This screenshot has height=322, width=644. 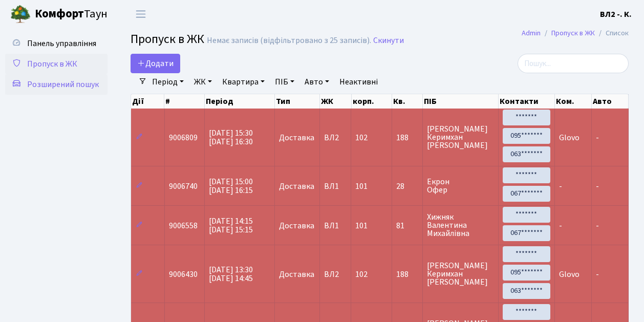 I want to click on th: Контакти, so click(x=526, y=101).